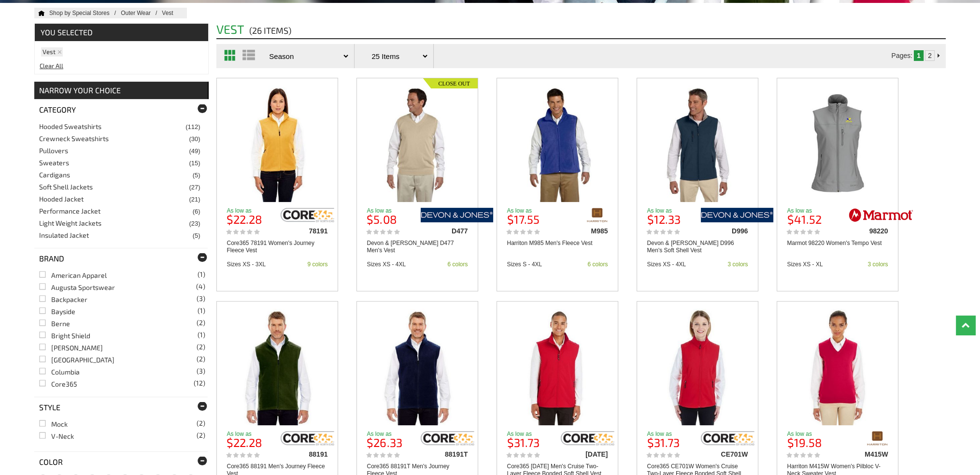  I want to click on img: marmot/98220, so click(877, 215).